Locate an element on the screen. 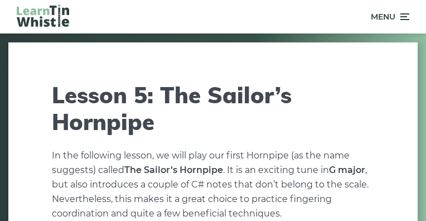 The image size is (426, 221). span: Menu is located at coordinates (383, 17).